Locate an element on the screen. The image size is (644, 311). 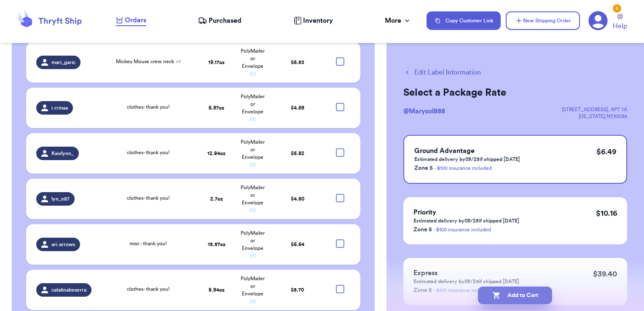
button: Edit Label Information is located at coordinates (442, 72).